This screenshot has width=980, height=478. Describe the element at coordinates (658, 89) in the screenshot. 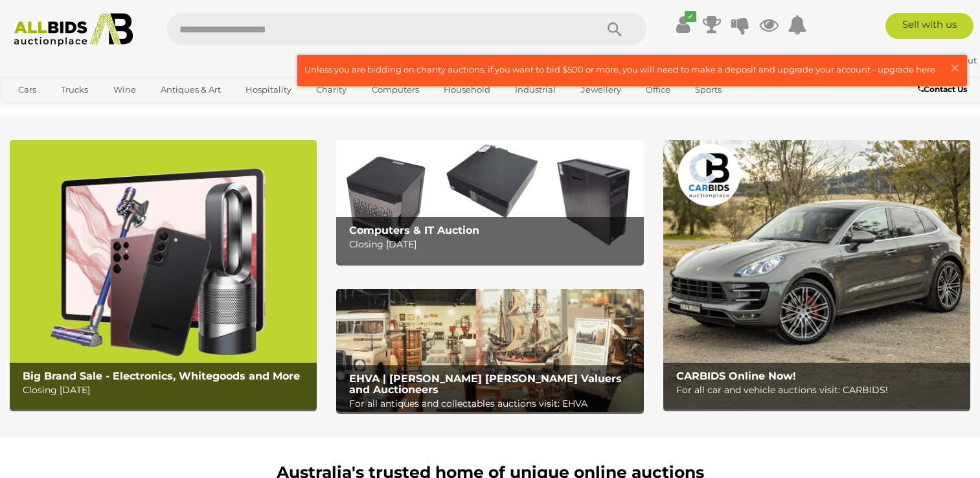

I see `a: Office` at that location.